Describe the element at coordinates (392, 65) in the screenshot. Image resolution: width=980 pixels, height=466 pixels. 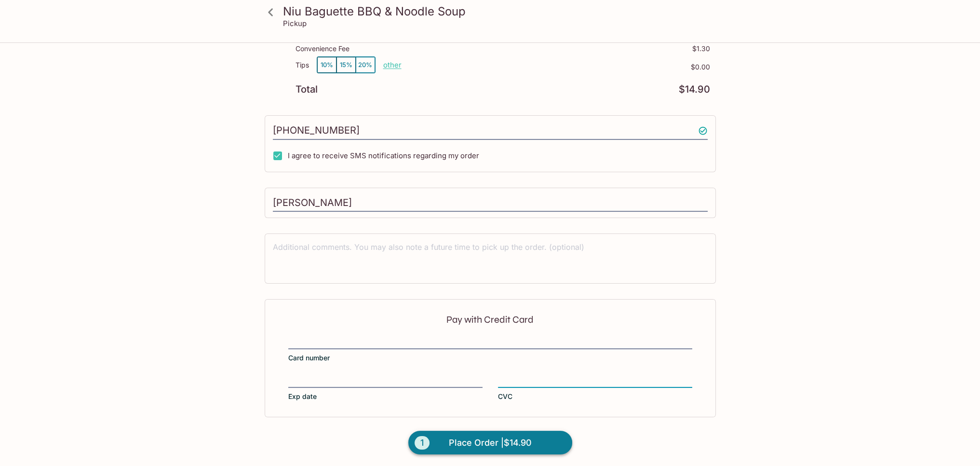
I see `button: other` at that location.